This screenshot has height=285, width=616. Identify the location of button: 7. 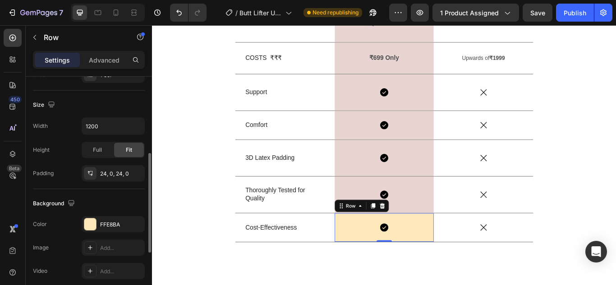
(35, 13).